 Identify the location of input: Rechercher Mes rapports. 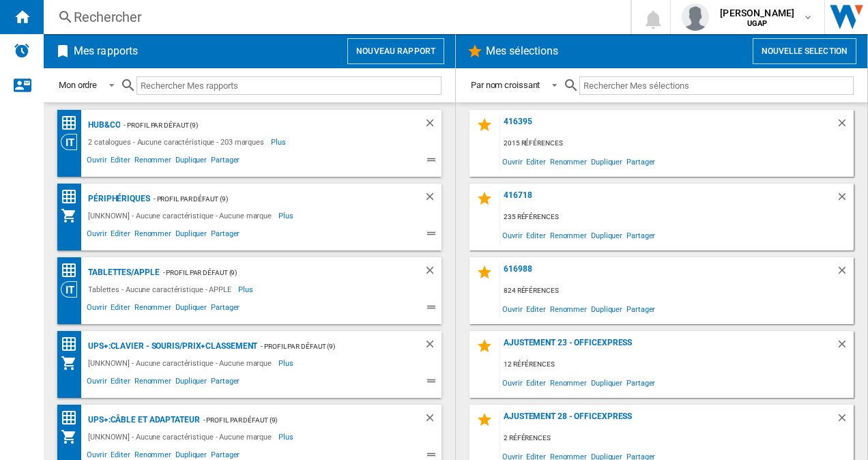
(288, 85).